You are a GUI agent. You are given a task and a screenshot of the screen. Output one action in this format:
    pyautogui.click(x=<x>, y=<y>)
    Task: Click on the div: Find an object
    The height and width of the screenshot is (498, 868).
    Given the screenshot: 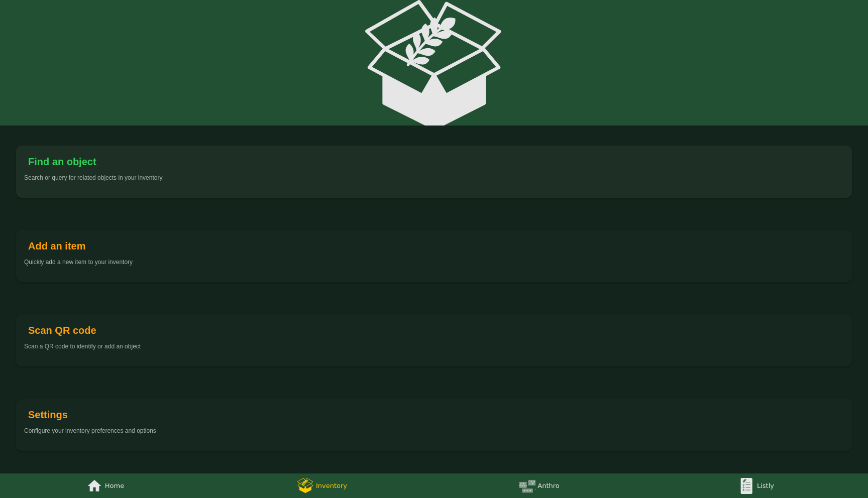 What is the action you would take?
    pyautogui.click(x=62, y=162)
    